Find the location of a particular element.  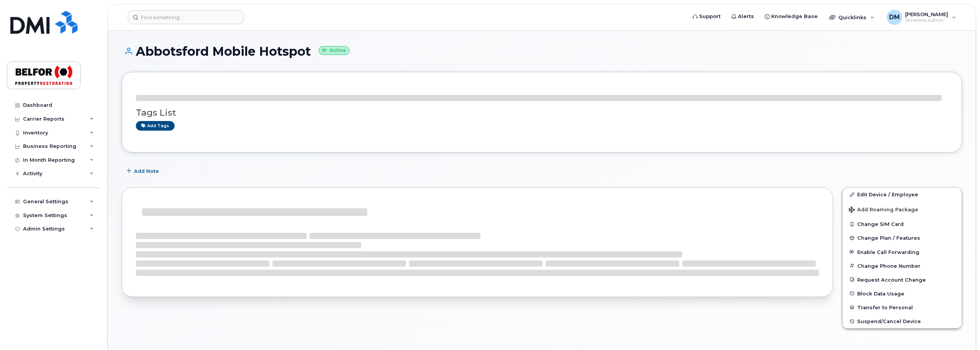

button: Add Roaming Package is located at coordinates (902, 209).